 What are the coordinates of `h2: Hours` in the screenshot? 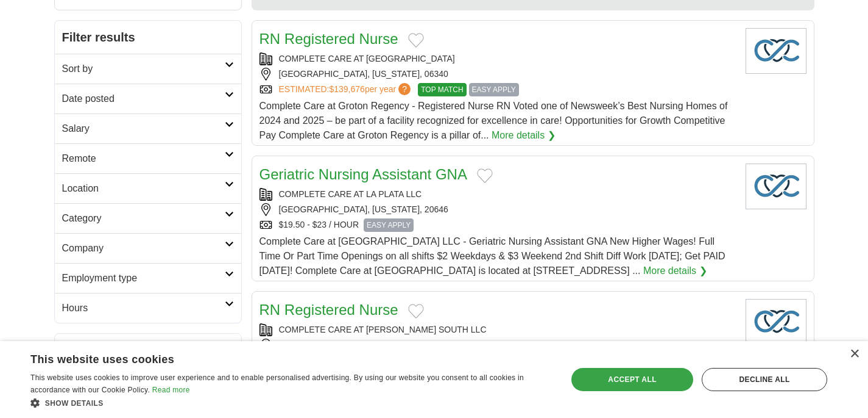 It's located at (143, 308).